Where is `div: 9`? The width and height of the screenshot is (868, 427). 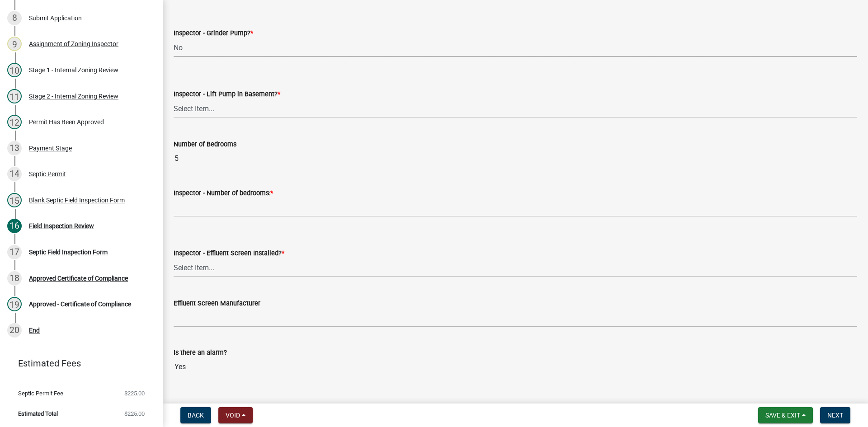
div: 9 is located at coordinates (15, 44).